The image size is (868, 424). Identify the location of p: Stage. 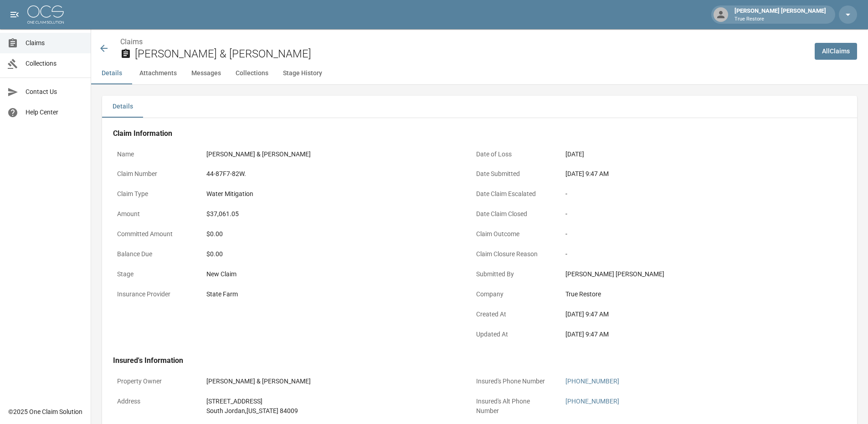
(154, 274).